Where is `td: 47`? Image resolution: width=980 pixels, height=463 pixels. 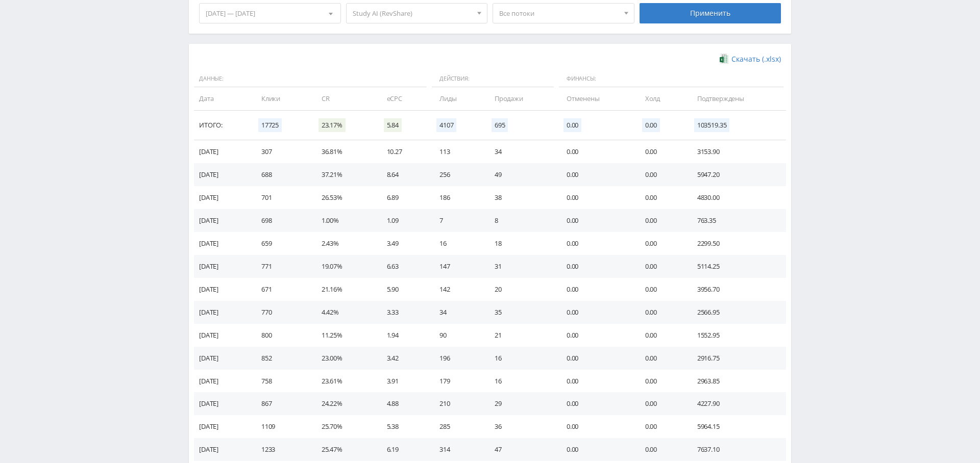 td: 47 is located at coordinates (520, 449).